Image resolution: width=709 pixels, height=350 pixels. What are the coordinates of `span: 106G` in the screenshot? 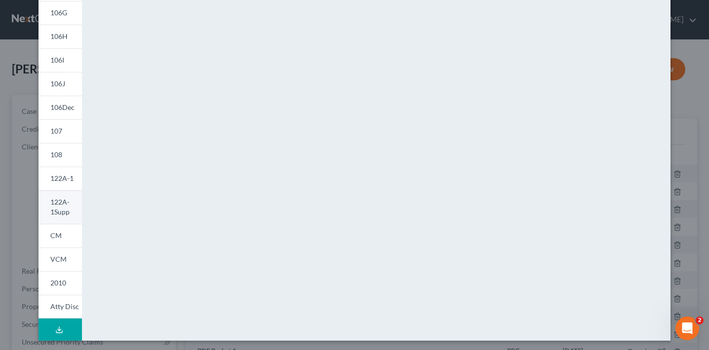 It's located at (59, 12).